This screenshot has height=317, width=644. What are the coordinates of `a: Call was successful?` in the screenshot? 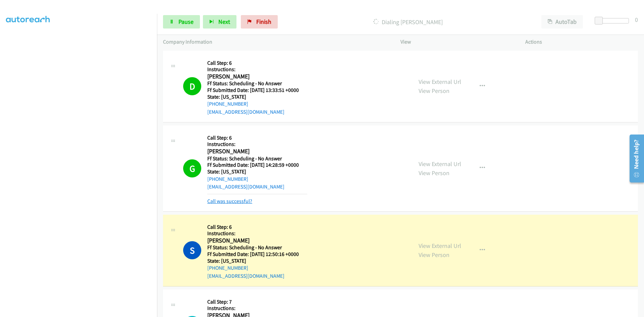 It's located at (230, 200).